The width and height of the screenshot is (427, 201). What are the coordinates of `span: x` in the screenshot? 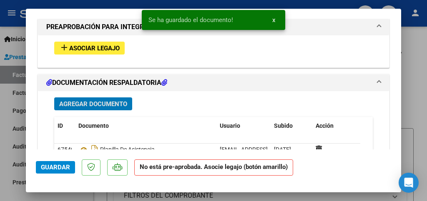 It's located at (273, 20).